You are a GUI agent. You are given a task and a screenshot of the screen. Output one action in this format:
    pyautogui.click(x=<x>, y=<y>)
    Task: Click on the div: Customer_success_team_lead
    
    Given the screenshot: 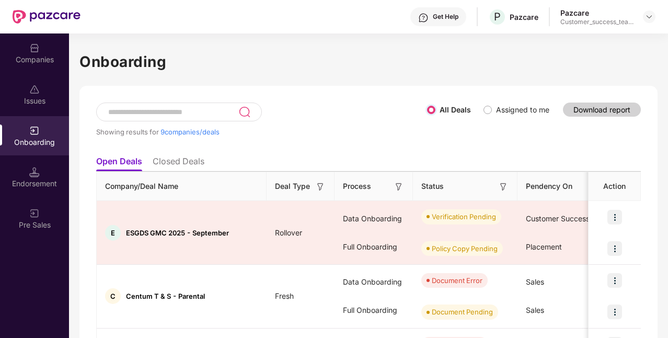 What is the action you would take?
    pyautogui.click(x=597, y=22)
    